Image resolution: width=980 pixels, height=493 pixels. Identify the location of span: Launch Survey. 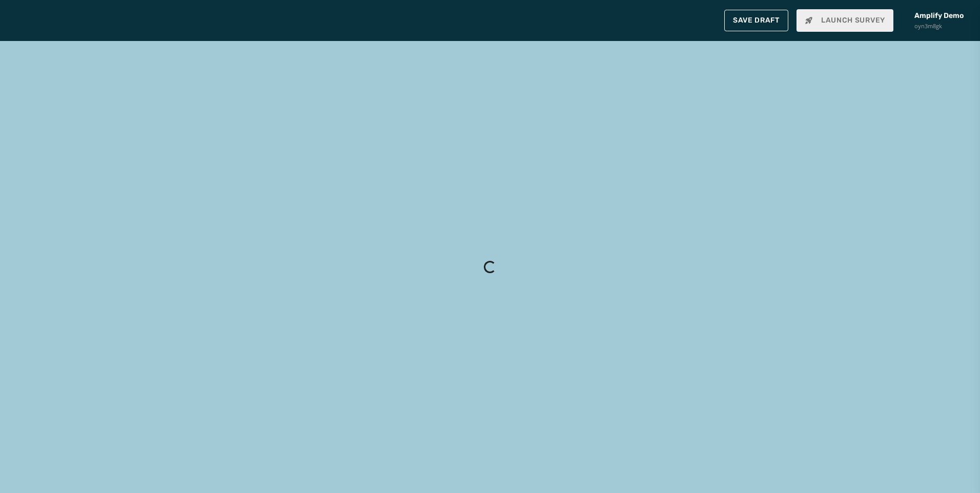
(845, 21).